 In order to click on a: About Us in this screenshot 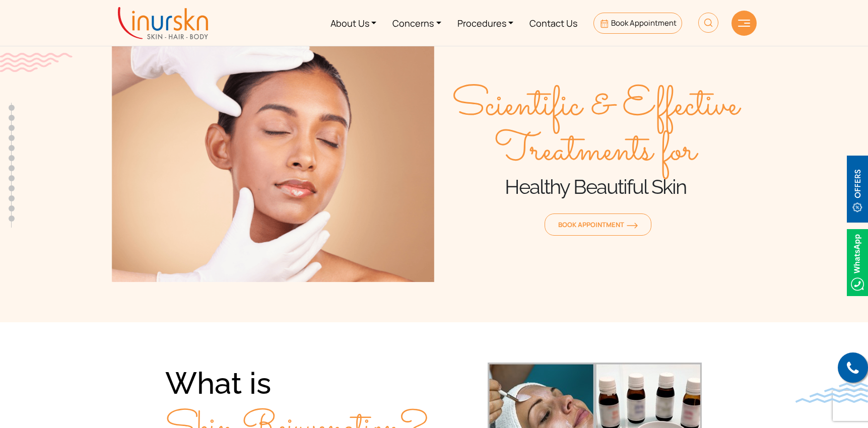, I will do `click(354, 22)`.